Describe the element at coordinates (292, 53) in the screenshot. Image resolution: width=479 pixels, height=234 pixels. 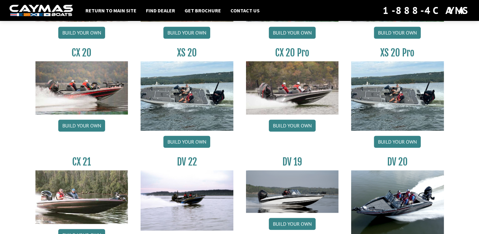
I see `h3: CX 20 Pro` at that location.